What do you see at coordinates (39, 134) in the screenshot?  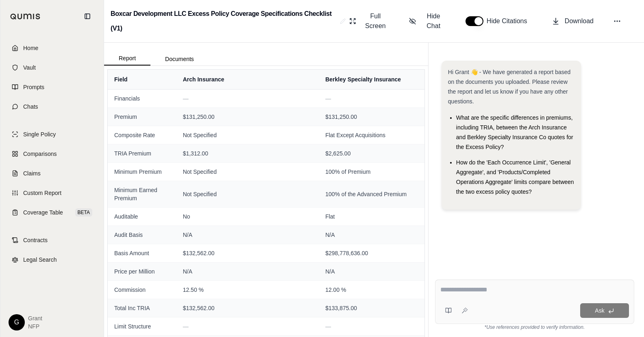 I see `span: Single Policy` at bounding box center [39, 134].